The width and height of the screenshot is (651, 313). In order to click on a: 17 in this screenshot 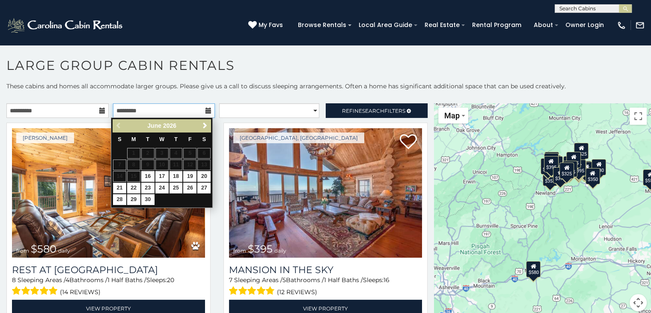, I will do `click(162, 176)`.